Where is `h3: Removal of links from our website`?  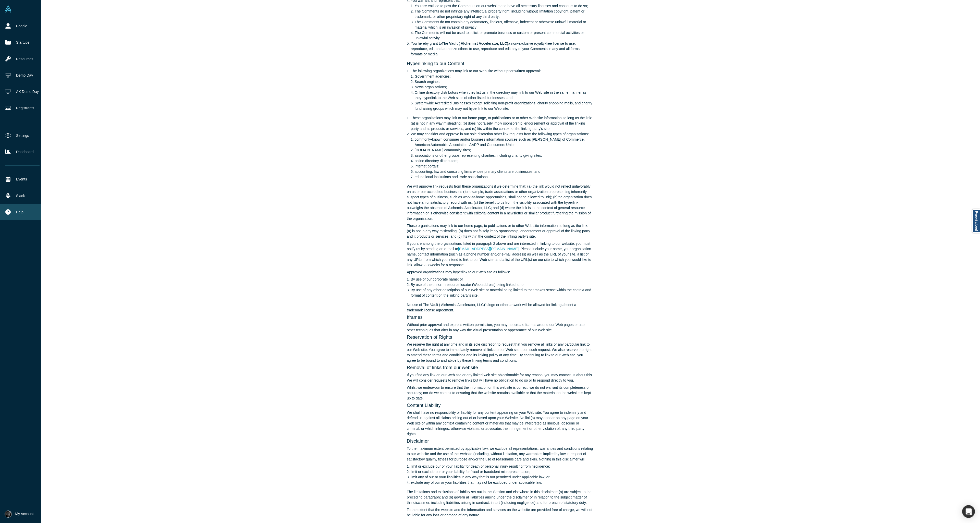
h3: Removal of links from our website is located at coordinates (500, 367).